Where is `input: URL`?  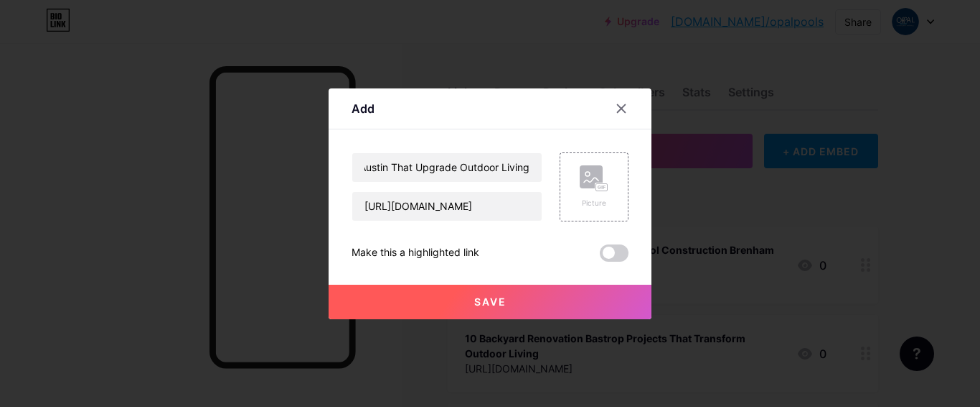
input: URL is located at coordinates (447, 206).